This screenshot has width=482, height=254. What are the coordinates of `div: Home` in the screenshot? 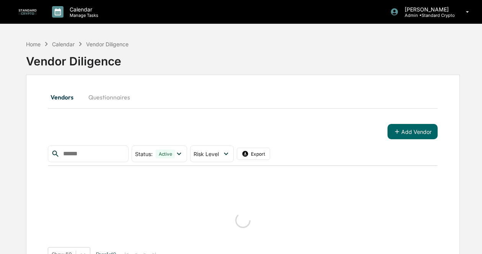 It's located at (33, 44).